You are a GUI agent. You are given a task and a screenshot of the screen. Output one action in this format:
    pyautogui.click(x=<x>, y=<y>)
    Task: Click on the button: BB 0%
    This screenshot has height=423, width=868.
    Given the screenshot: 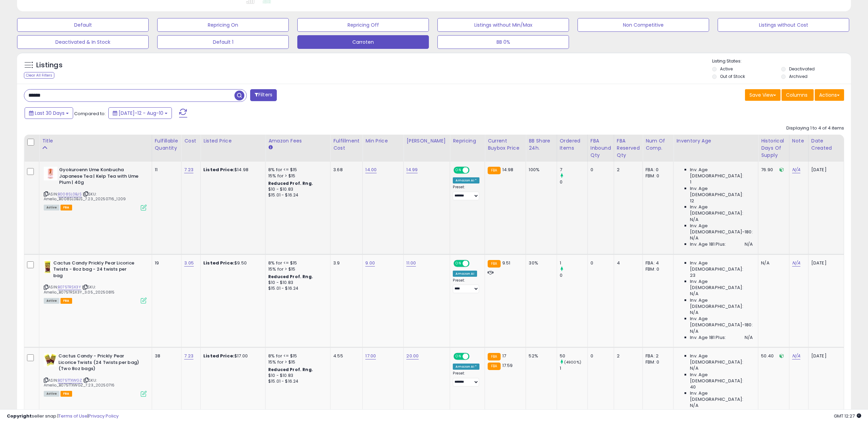 What is the action you would take?
    pyautogui.click(x=503, y=42)
    